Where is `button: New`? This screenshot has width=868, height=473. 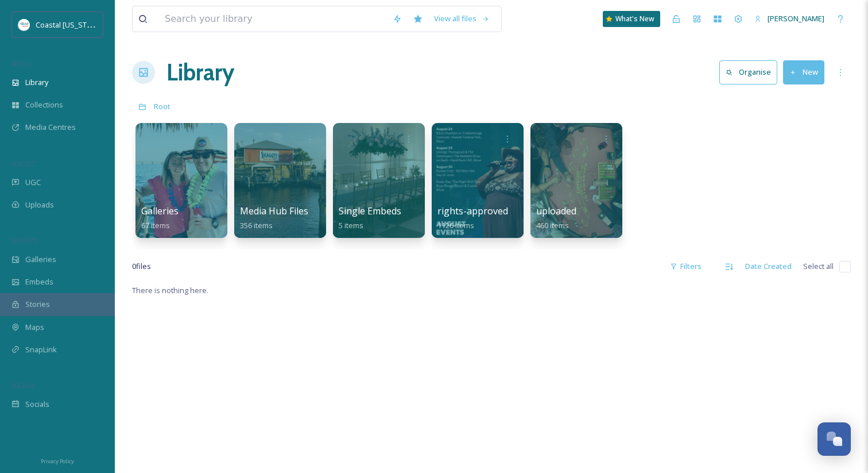
button: New is located at coordinates (804, 72).